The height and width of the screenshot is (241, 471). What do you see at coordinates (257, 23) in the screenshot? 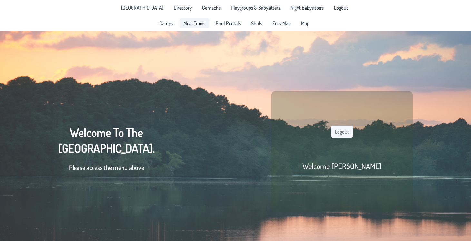
I see `span: Shuls` at bounding box center [257, 23].